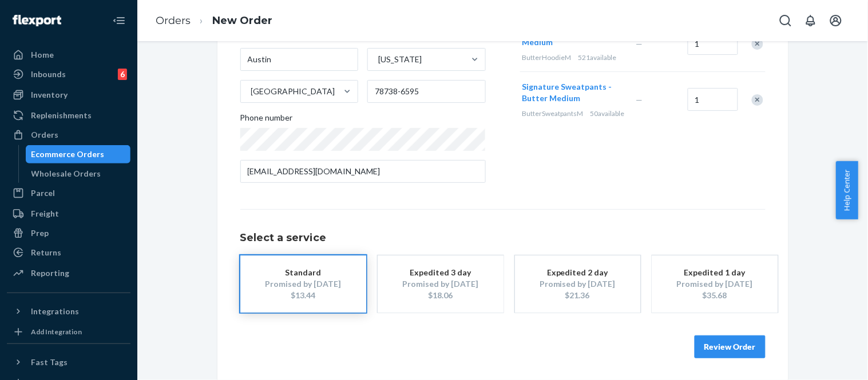  What do you see at coordinates (48, 74) in the screenshot?
I see `div: Inbounds` at bounding box center [48, 74].